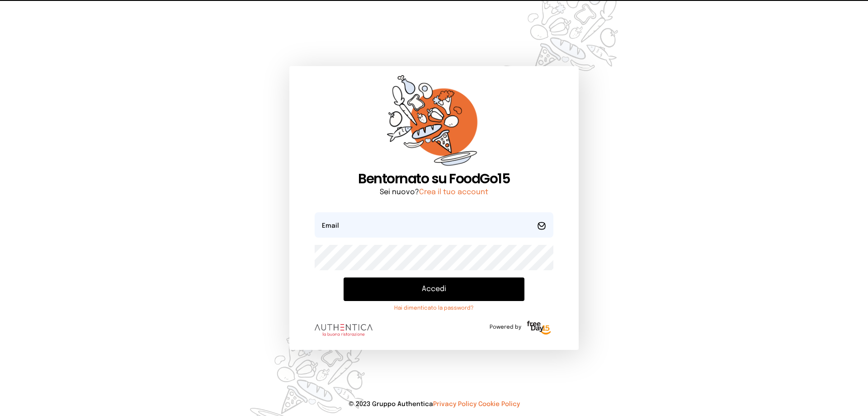 This screenshot has width=868, height=416. What do you see at coordinates (434, 308) in the screenshot?
I see `a: Hai dimenticato la password?` at bounding box center [434, 308].